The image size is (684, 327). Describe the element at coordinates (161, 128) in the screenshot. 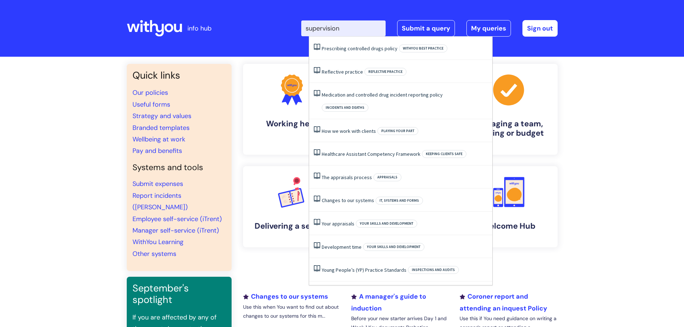

I see `a: Branded templates` at that location.